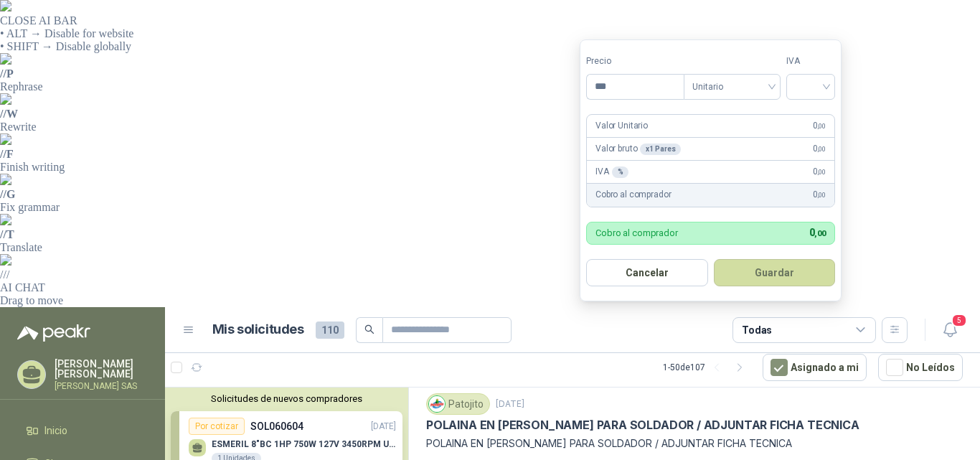 Image resolution: width=980 pixels, height=460 pixels. I want to click on button: Asignado a mi, so click(814, 368).